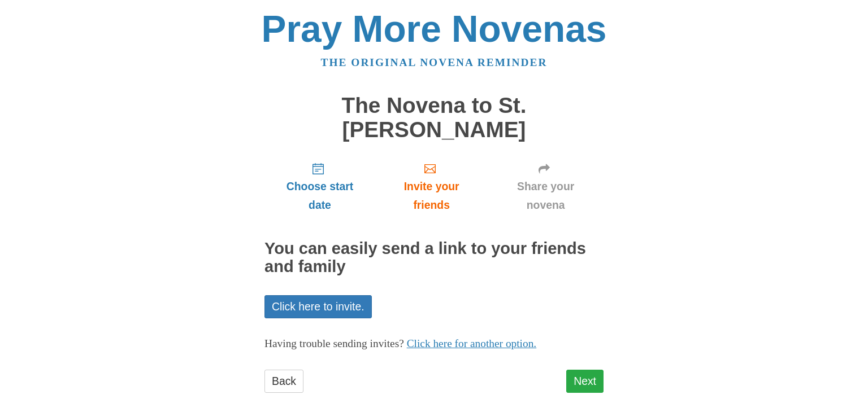  Describe the element at coordinates (431, 196) in the screenshot. I see `span: Invite your friends` at that location.